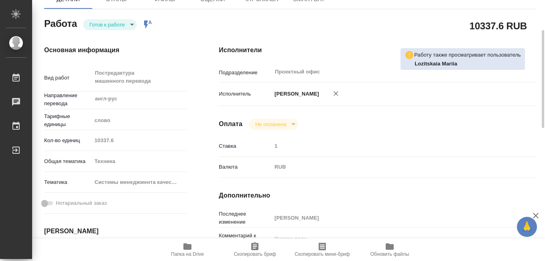 The image size is (545, 261). I want to click on span: Нотариальный заказ, so click(81, 203).